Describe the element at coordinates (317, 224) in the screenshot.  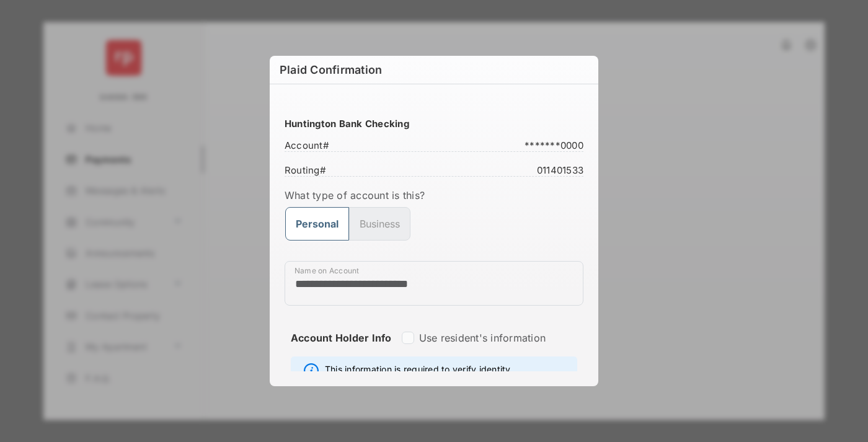
I see `button: Personal` at that location.